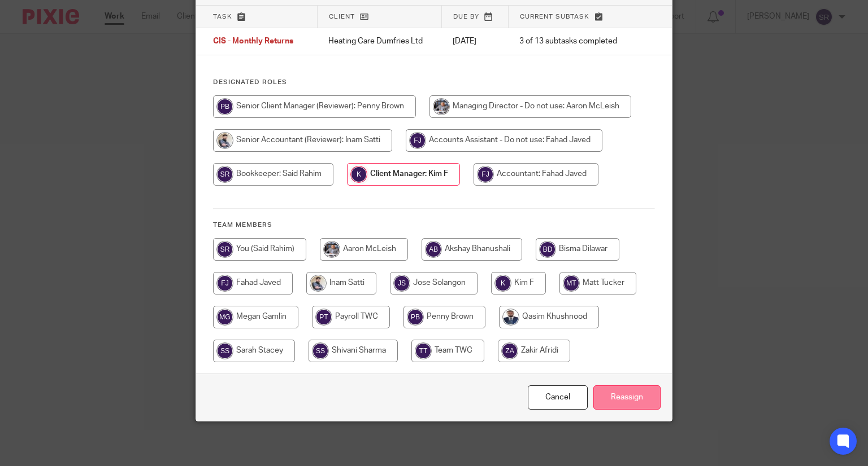 The width and height of the screenshot is (868, 466). What do you see at coordinates (434, 226) in the screenshot?
I see `h4: Team members` at bounding box center [434, 226].